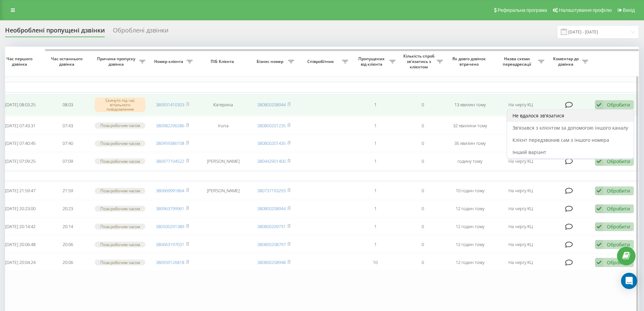  Describe the element at coordinates (271, 226) in the screenshot. I see `a: 380800209731` at that location.